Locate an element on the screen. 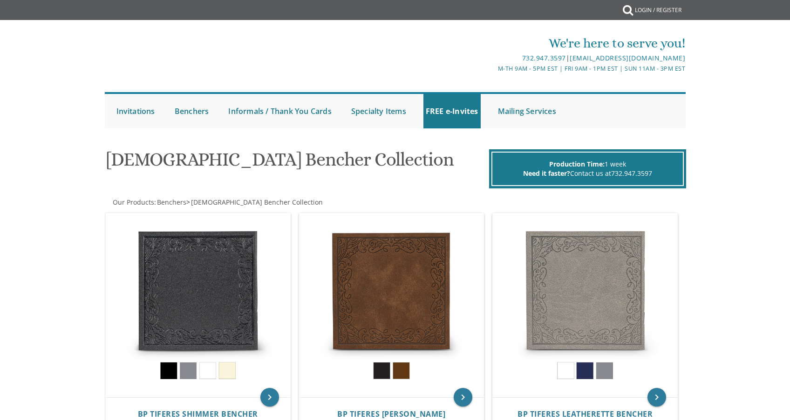  a: Our Products is located at coordinates (133, 202).